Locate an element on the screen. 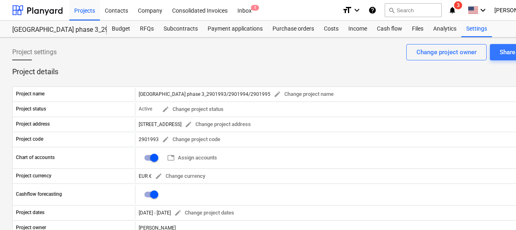  a: Budget is located at coordinates (121, 29).